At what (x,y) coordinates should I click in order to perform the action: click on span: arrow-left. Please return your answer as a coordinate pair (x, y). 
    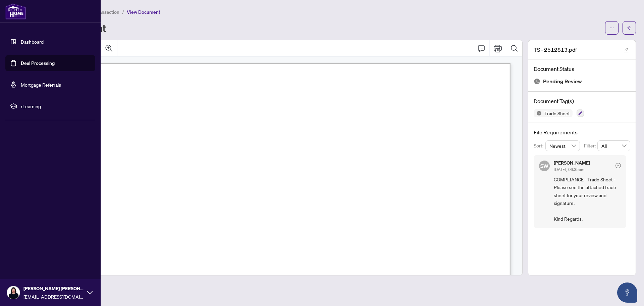
    Looking at the image, I should click on (629, 28).